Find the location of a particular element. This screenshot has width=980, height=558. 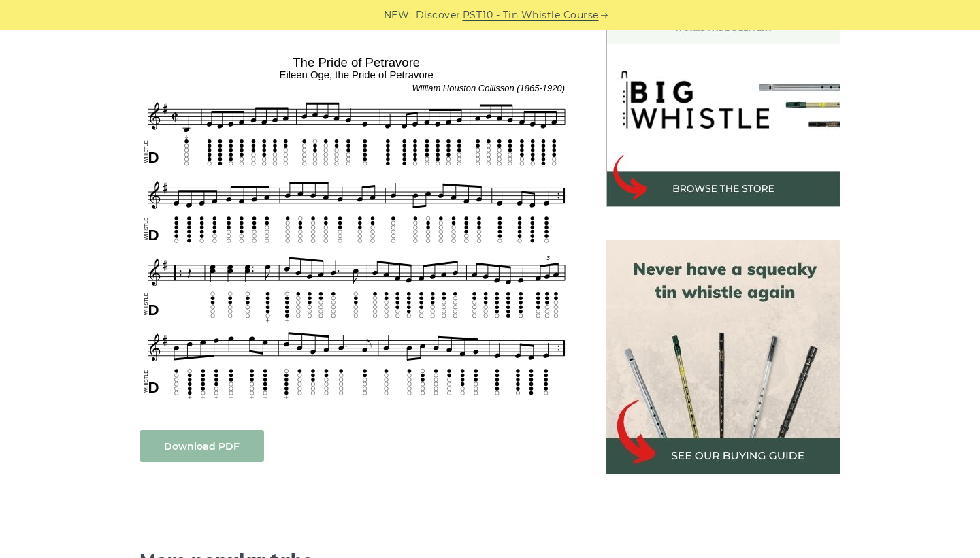

a: Download PDF is located at coordinates (202, 446).